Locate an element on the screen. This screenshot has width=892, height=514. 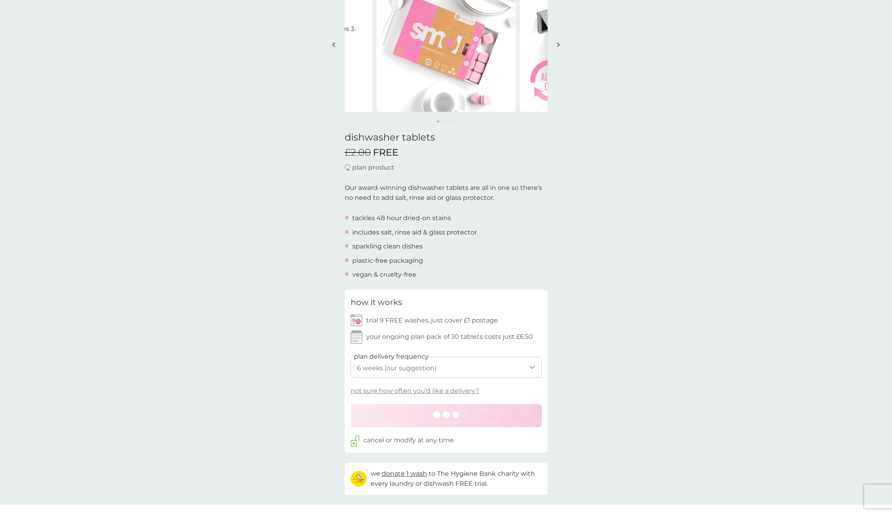
p: includes salt, rinse aid & glass protector is located at coordinates (414, 232).